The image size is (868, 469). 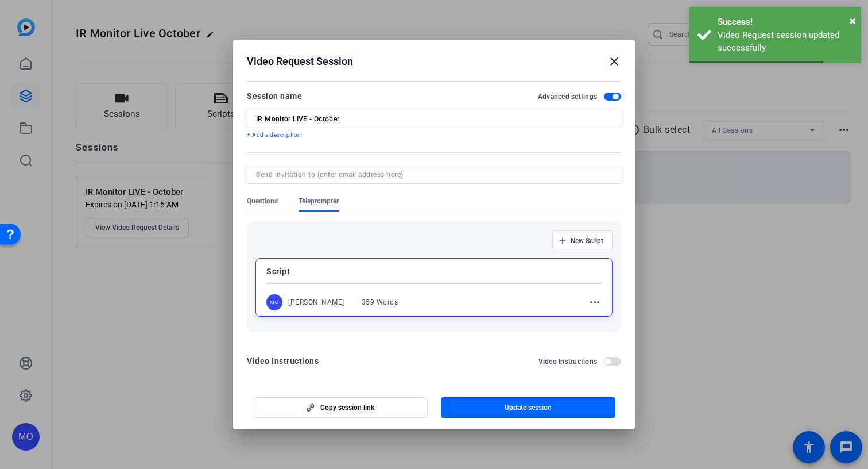 What do you see at coordinates (528, 407) in the screenshot?
I see `button: Update session` at bounding box center [528, 407].